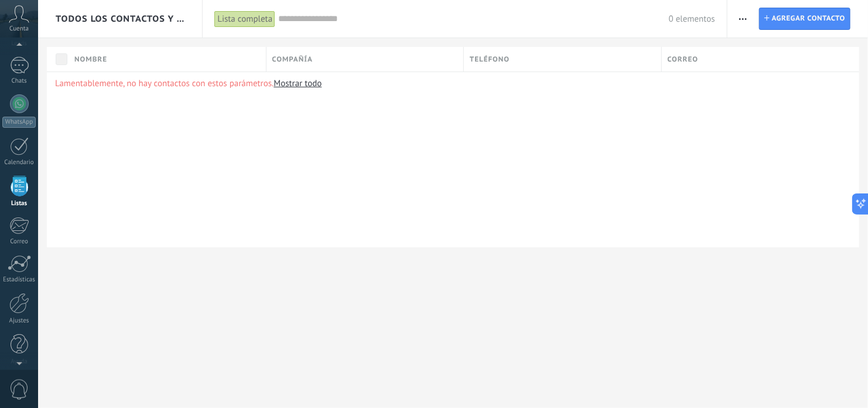 Image resolution: width=868 pixels, height=408 pixels. Describe the element at coordinates (91, 59) in the screenshot. I see `span: Nombre` at that location.